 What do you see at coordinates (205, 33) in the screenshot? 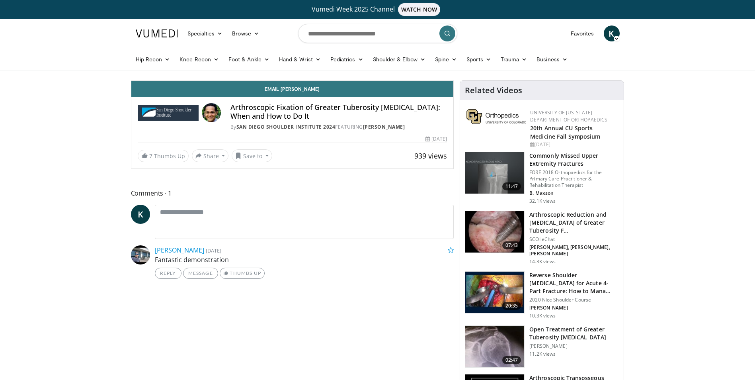
I see `a: Specialties` at bounding box center [205, 33].